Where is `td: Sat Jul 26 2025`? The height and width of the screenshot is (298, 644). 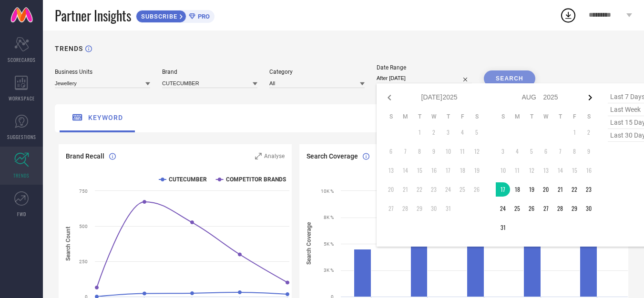 td: Sat Jul 26 2025 is located at coordinates (477, 190).